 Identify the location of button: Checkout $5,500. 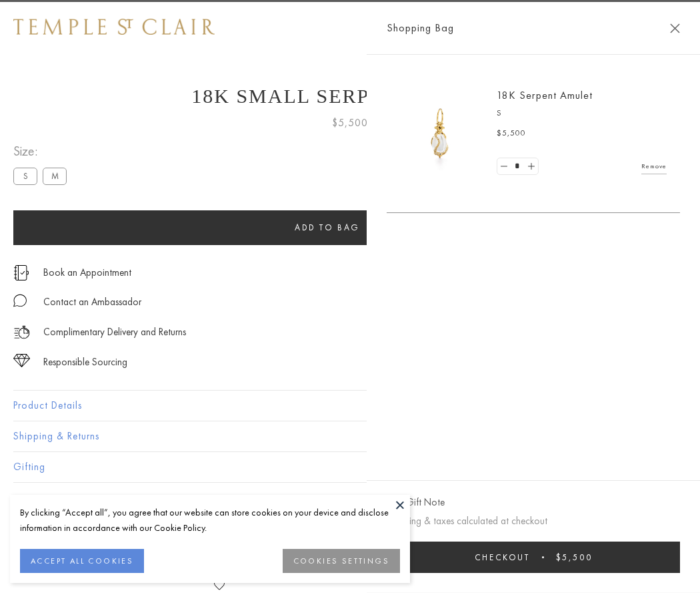
(534, 557).